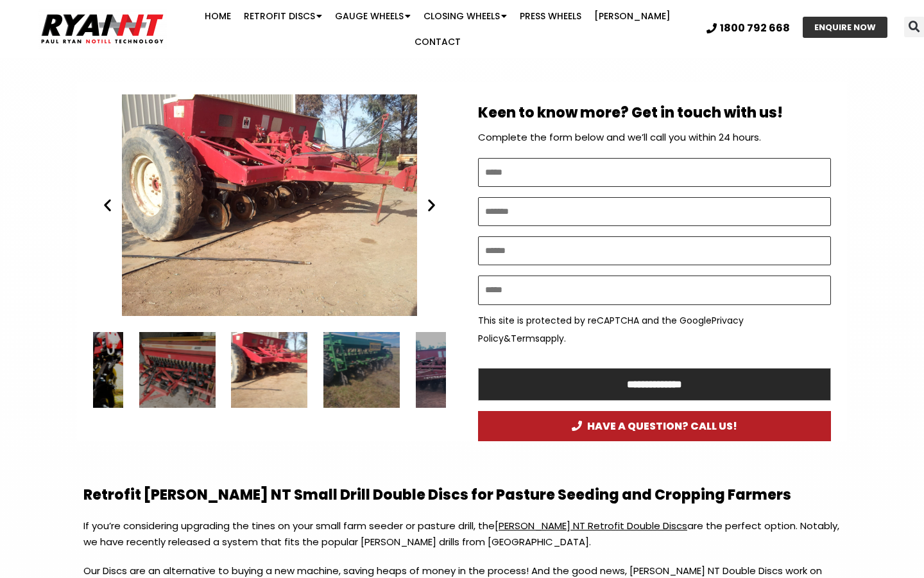 The height and width of the screenshot is (578, 924). I want to click on span: 1800 792 668, so click(754, 28).